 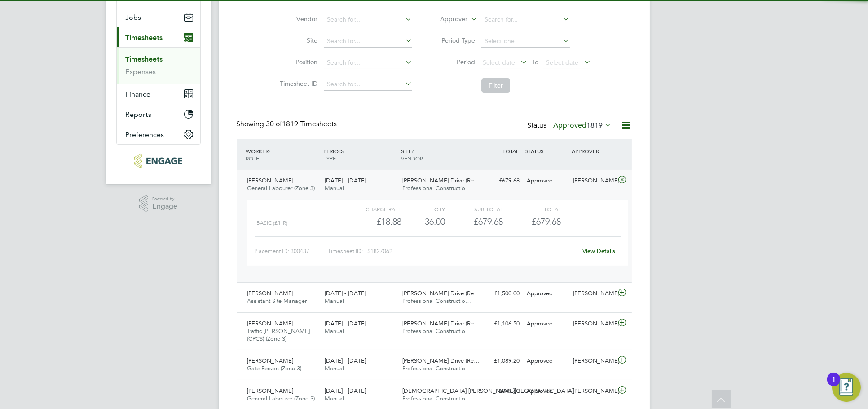 I want to click on span: TOTAL, so click(x=510, y=151).